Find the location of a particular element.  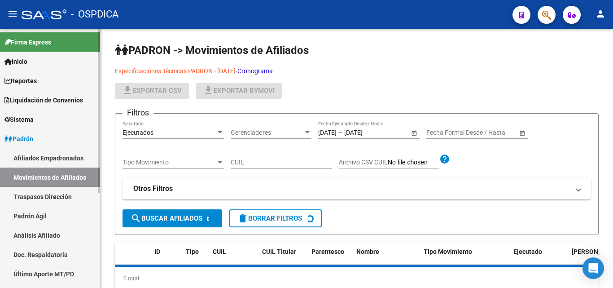

mat-icon: person is located at coordinates (600, 14).